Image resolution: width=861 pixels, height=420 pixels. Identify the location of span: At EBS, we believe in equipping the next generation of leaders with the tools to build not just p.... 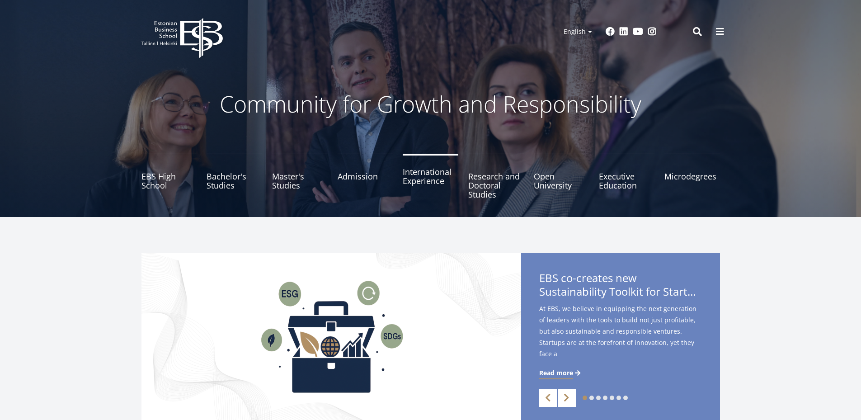
(620, 338).